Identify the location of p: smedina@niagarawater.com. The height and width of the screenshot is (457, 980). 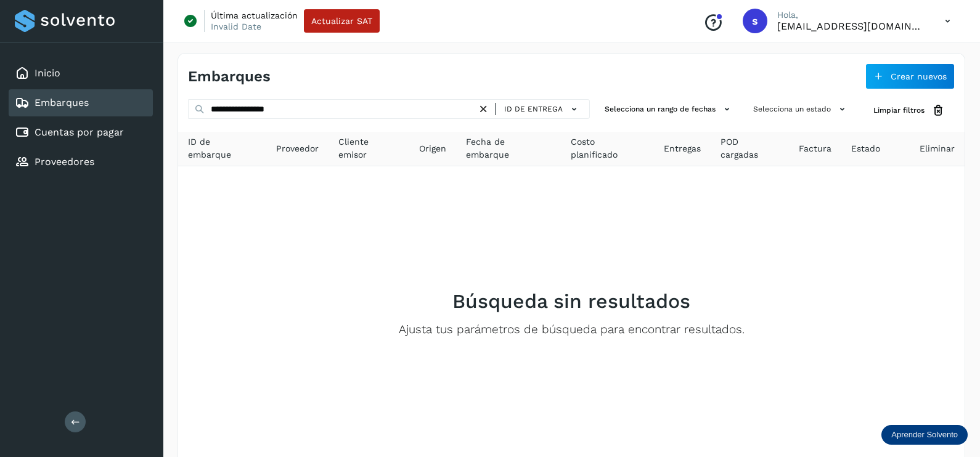
(851, 26).